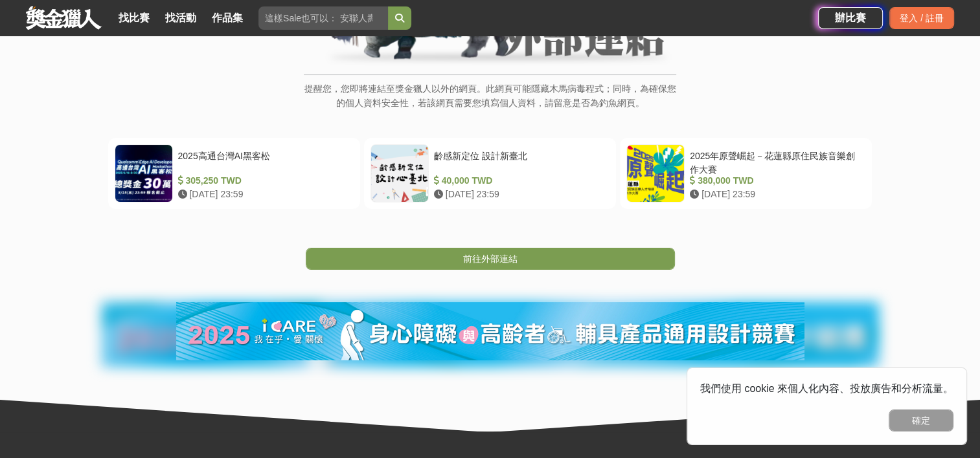 This screenshot has height=458, width=980. I want to click on p: 提醒您，您即將連結至獎金獵人以外的網頁。此網頁可能隱藏木馬病毒程式；同時，為確保您的個人資料安全性，若該網頁需要您填寫個人資料，請留意是否為釣魚網頁。, so click(490, 102).